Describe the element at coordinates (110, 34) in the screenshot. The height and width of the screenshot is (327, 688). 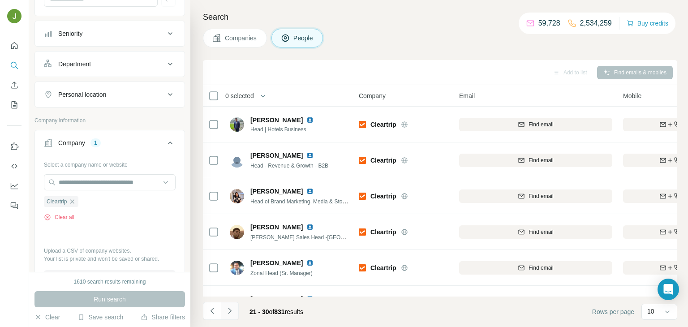
I see `button: Seniority` at that location.